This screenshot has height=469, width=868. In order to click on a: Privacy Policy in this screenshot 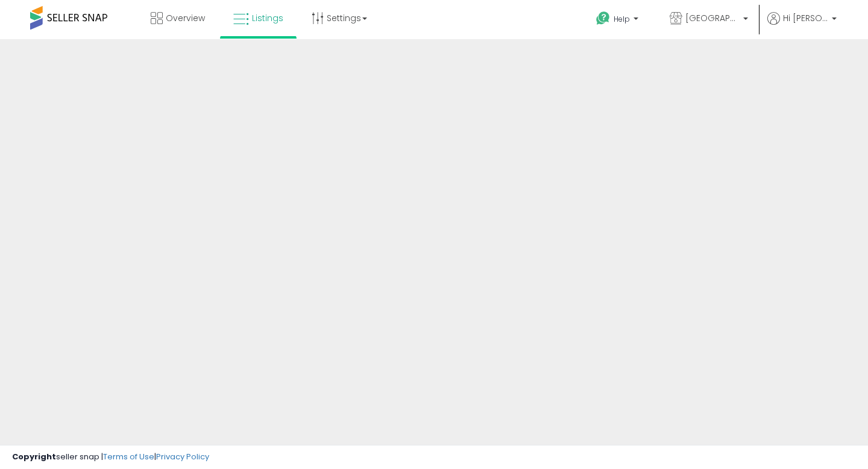, I will do `click(182, 457)`.